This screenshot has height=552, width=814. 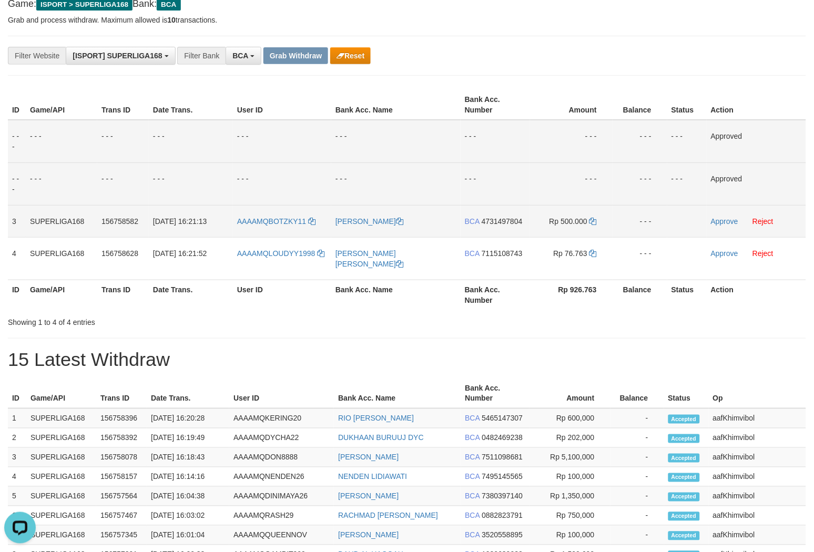 I want to click on td: 1, so click(x=17, y=418).